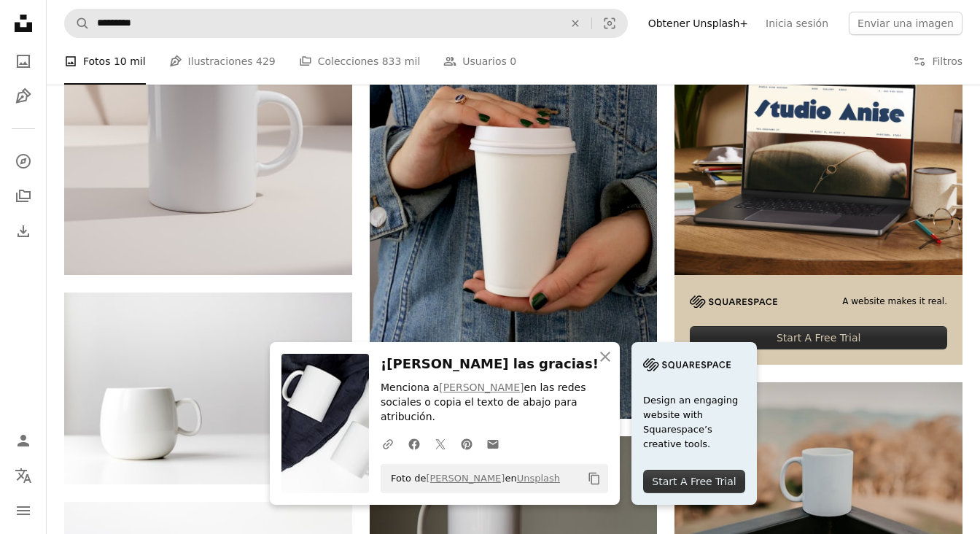 This screenshot has height=534, width=980. What do you see at coordinates (23, 475) in the screenshot?
I see `button: Idioma` at bounding box center [23, 475].